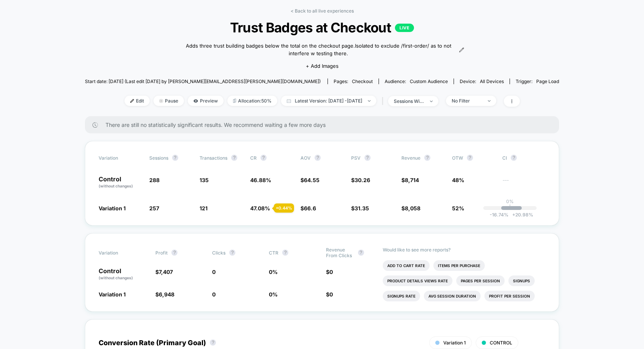  Describe the element at coordinates (322, 27) in the screenshot. I see `span: Trust Badges at Checkout` at that location.